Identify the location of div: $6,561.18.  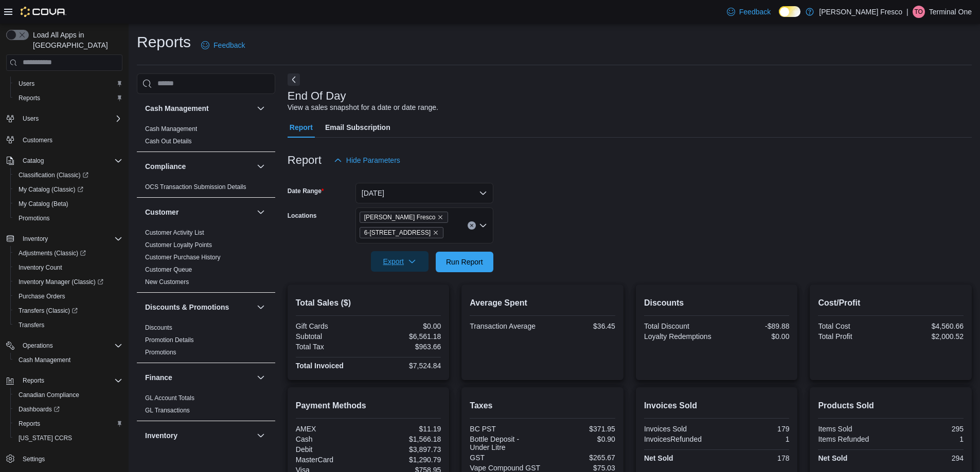
(406, 336).